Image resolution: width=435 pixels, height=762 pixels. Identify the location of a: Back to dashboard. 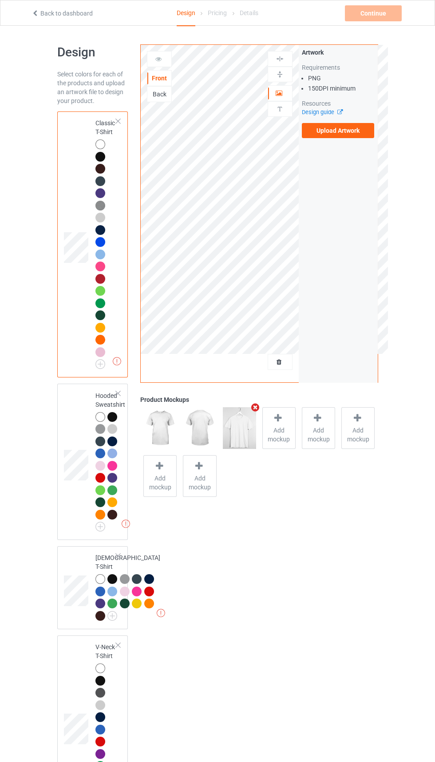
(62, 13).